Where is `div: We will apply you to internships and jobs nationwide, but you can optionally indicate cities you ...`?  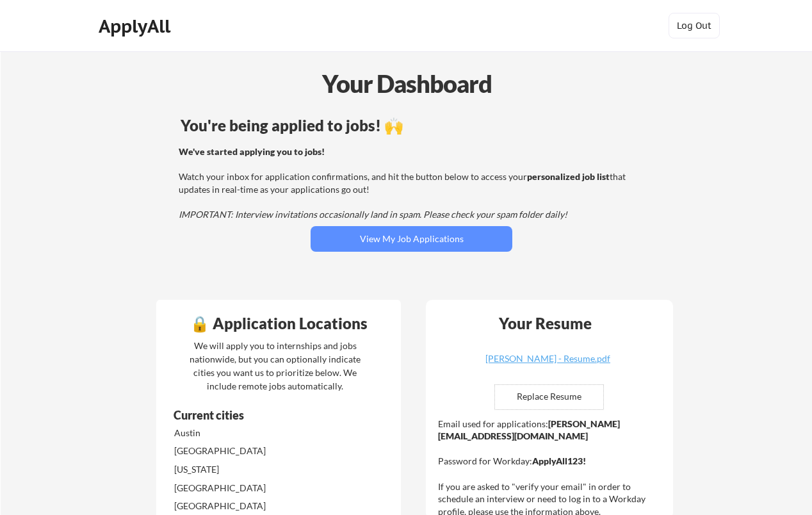 div: We will apply you to internships and jobs nationwide, but you can optionally indicate cities you ... is located at coordinates (275, 366).